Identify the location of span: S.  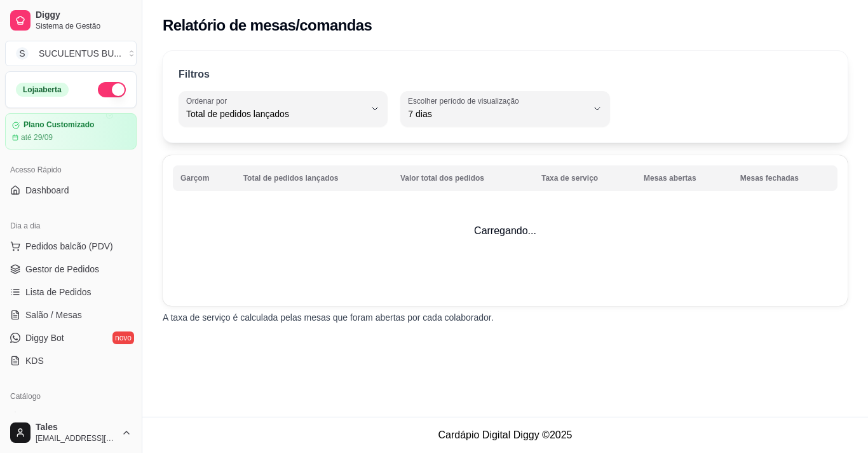
(22, 53).